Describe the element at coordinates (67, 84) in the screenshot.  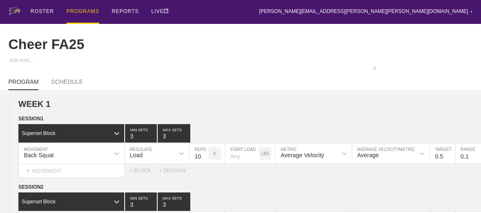
I see `a: SCHEDULE` at that location.